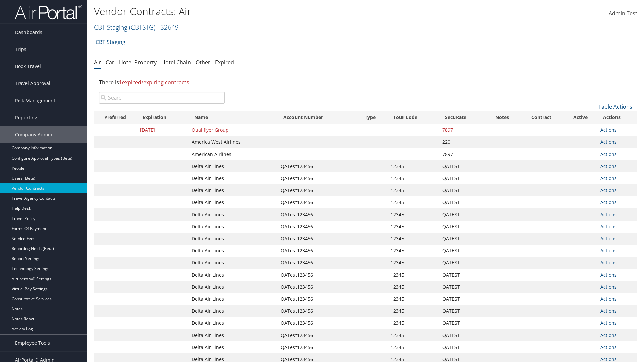 Image resolution: width=644 pixels, height=362 pixels. Describe the element at coordinates (33, 135) in the screenshot. I see `span: Company Admin` at that location.